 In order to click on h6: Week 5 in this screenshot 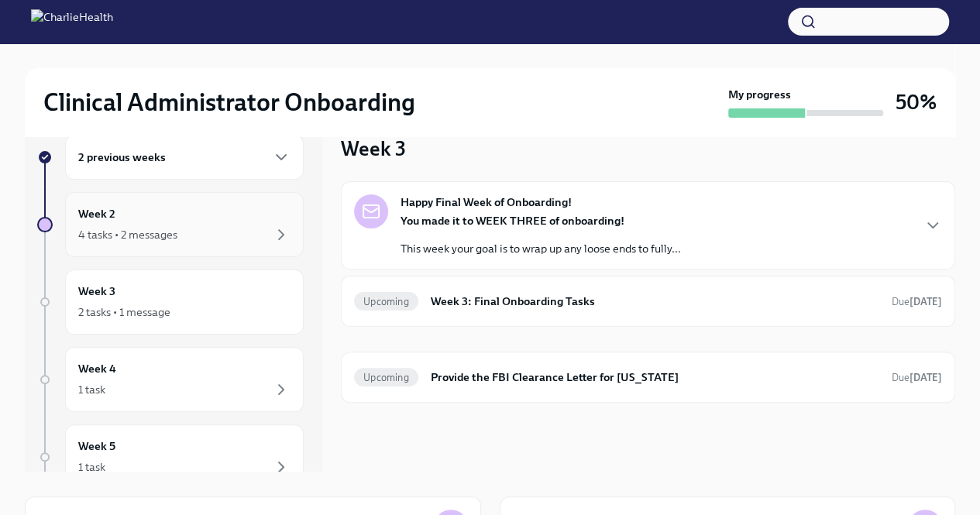, I will do `click(97, 446)`.